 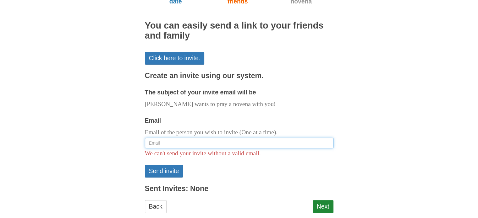 What do you see at coordinates (239, 31) in the screenshot?
I see `h2: You can easily send a link to your friends and family` at bounding box center [239, 31].